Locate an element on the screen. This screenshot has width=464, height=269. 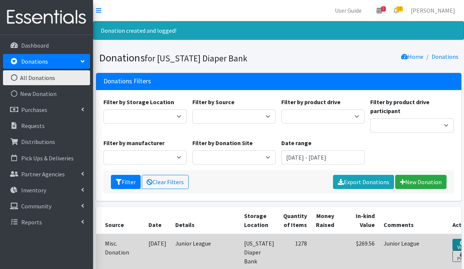
th: Source is located at coordinates (120, 220).